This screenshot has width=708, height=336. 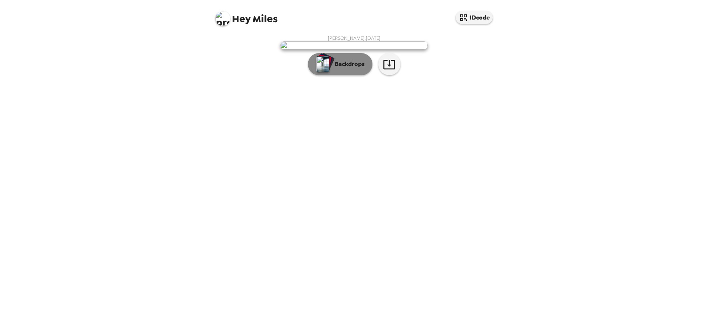 What do you see at coordinates (474, 17) in the screenshot?
I see `button: IDcode` at bounding box center [474, 17].